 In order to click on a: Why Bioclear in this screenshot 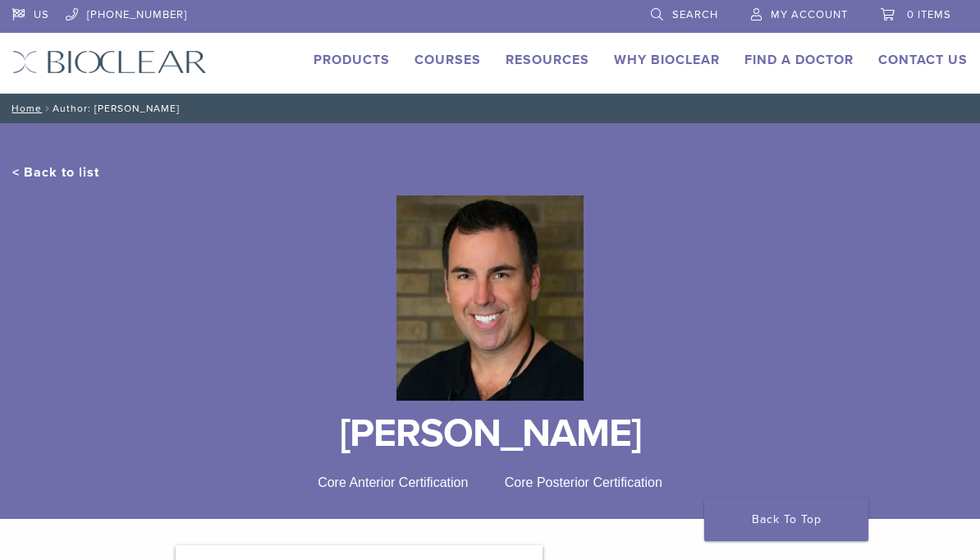, I will do `click(667, 60)`.